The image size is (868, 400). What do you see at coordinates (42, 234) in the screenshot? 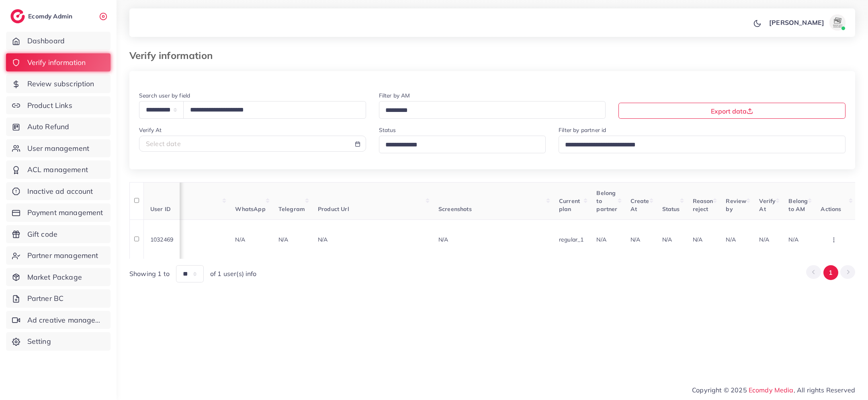
I see `span: Gift code` at bounding box center [42, 234].